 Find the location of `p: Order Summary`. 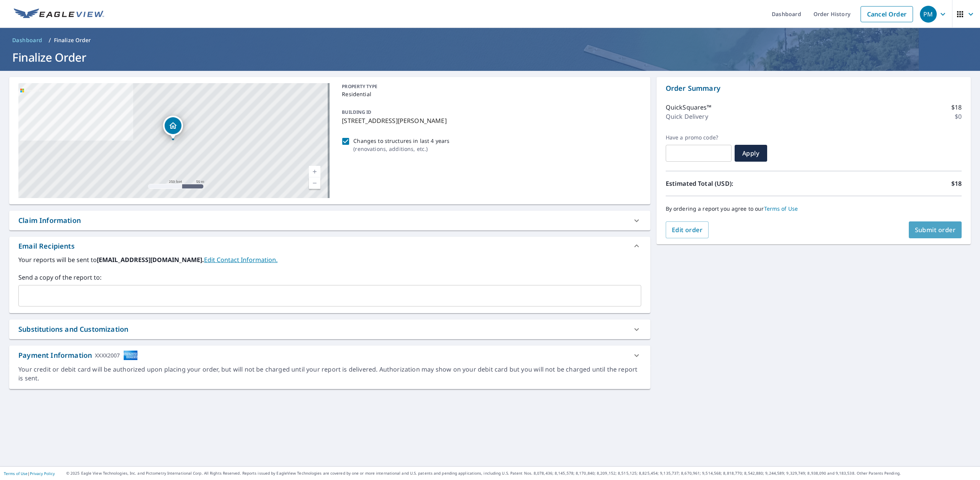

p: Order Summary is located at coordinates (813, 88).